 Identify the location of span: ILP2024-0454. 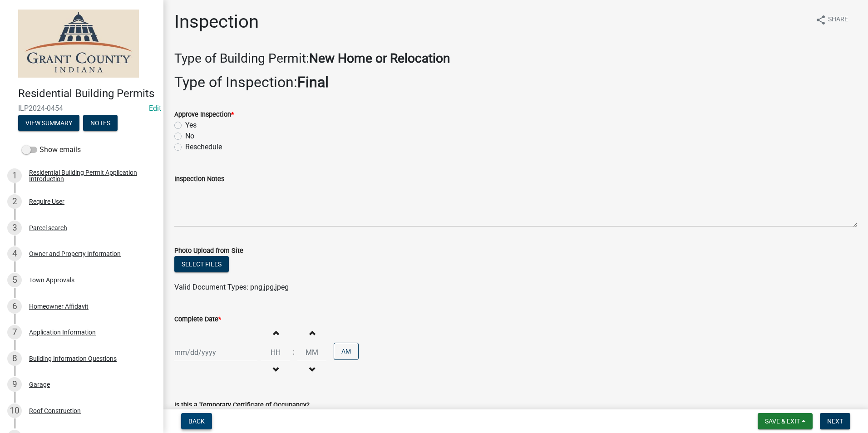
(82, 108).